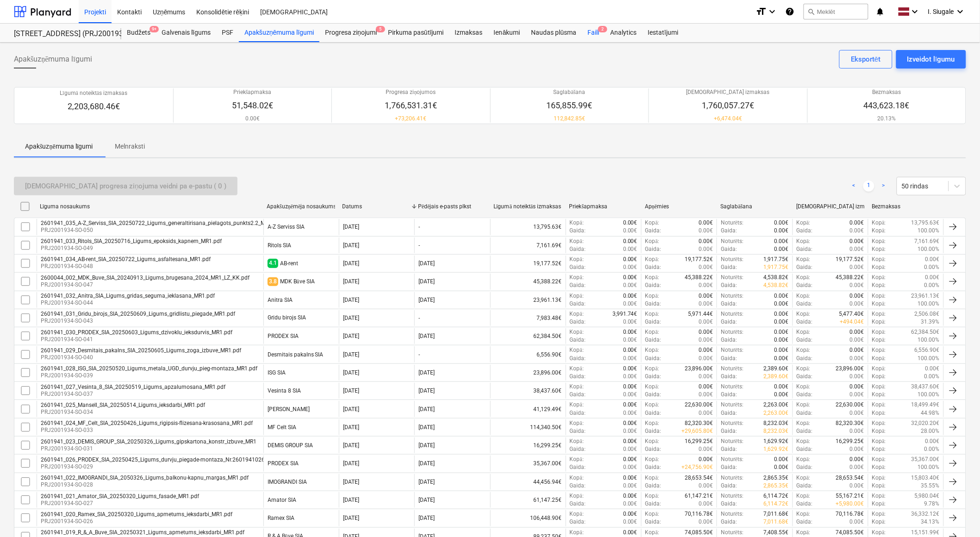 Image resolution: width=980 pixels, height=537 pixels. I want to click on p: Priekšapmaksa, so click(252, 92).